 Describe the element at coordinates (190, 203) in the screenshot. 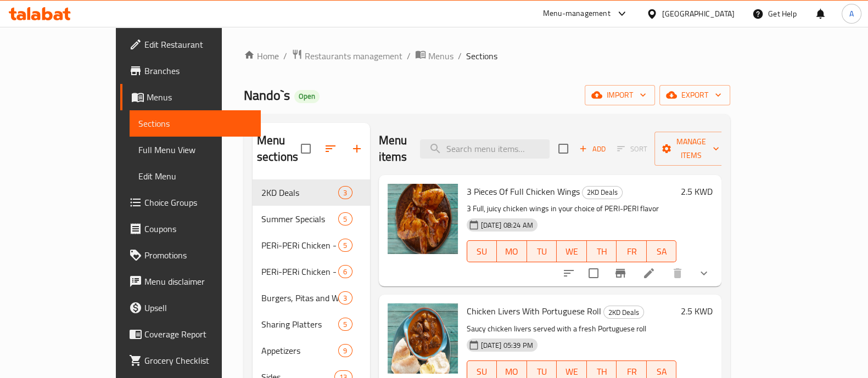

I see `a: Choice Groups` at that location.